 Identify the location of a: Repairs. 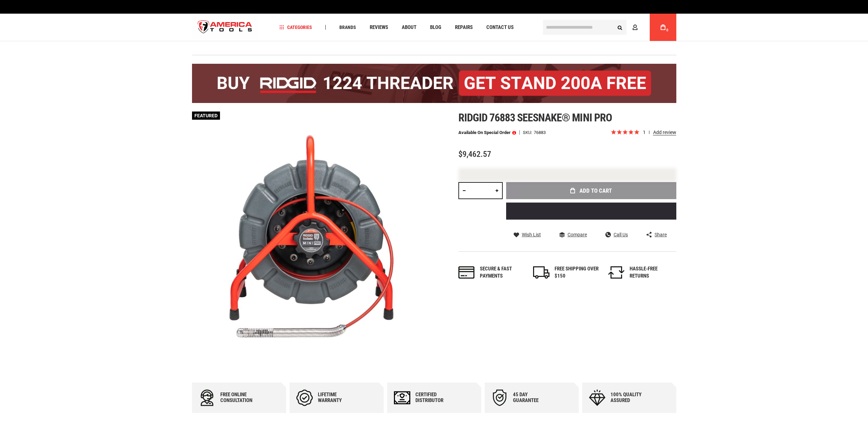
(464, 27).